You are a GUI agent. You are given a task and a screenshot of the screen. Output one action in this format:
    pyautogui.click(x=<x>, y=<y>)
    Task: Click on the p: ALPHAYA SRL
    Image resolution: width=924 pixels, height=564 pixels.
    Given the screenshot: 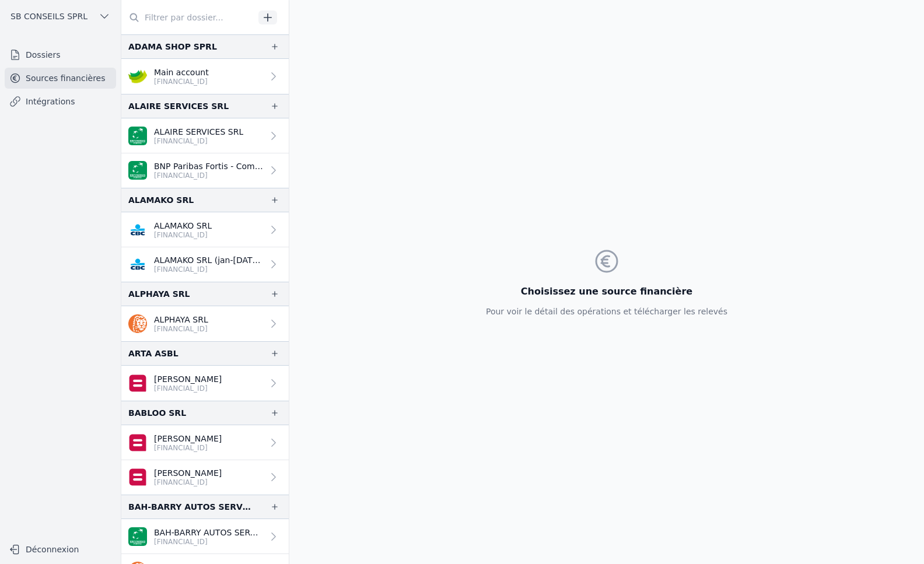 What is the action you would take?
    pyautogui.click(x=181, y=320)
    